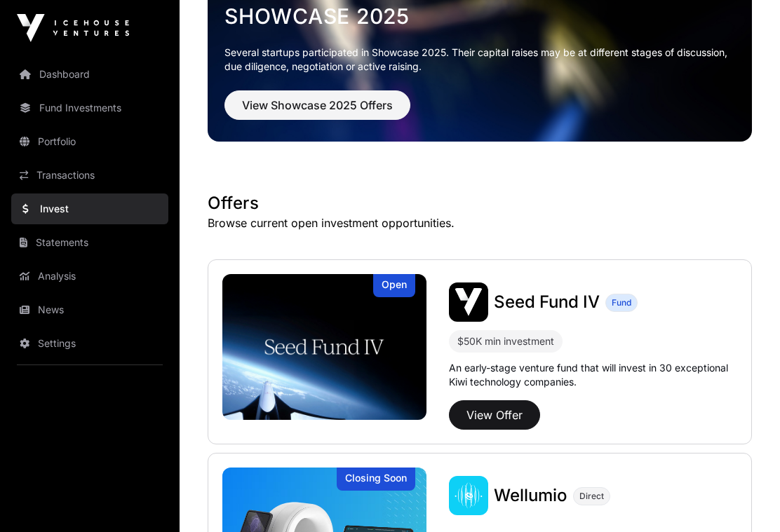  What do you see at coordinates (317, 105) in the screenshot?
I see `span: View Showcase 2025 Offers` at bounding box center [317, 105].